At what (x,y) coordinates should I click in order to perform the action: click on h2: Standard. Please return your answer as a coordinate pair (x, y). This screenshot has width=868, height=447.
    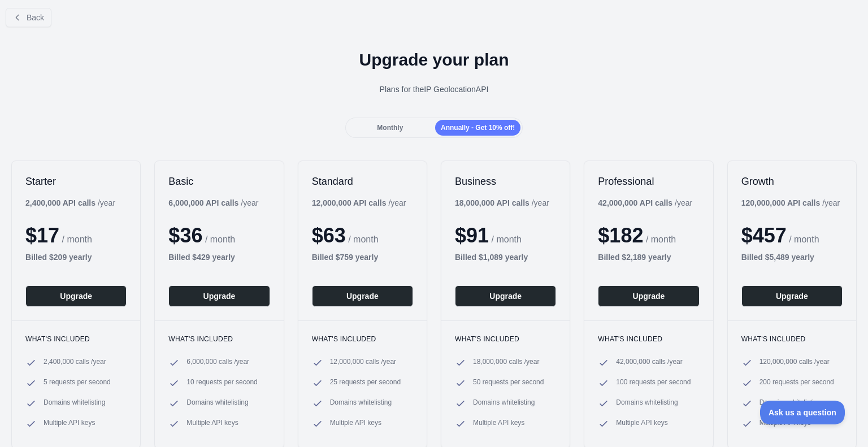
    Looking at the image, I should click on (362, 181).